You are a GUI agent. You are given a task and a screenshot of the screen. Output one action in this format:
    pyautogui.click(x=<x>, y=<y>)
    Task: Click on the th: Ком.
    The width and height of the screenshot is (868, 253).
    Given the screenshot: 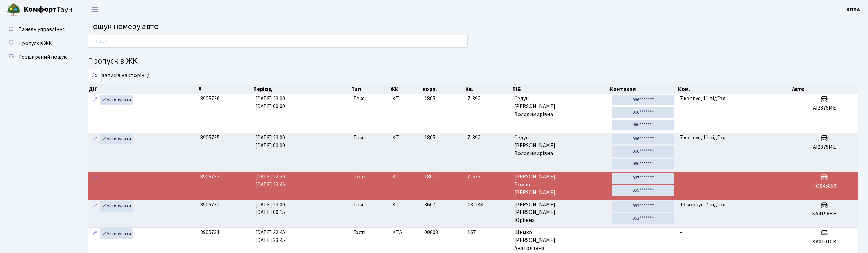 What is the action you would take?
    pyautogui.click(x=734, y=89)
    